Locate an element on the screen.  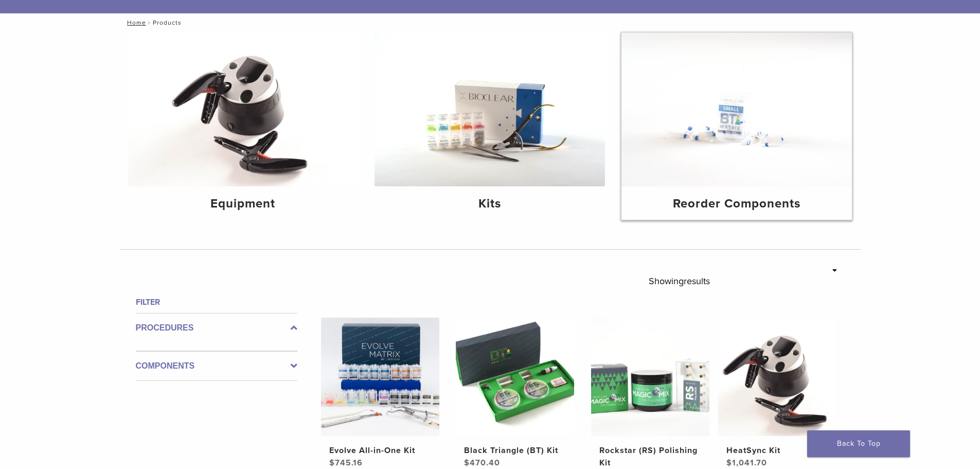
img: Black Triangle (BT) Kit is located at coordinates (515, 377).